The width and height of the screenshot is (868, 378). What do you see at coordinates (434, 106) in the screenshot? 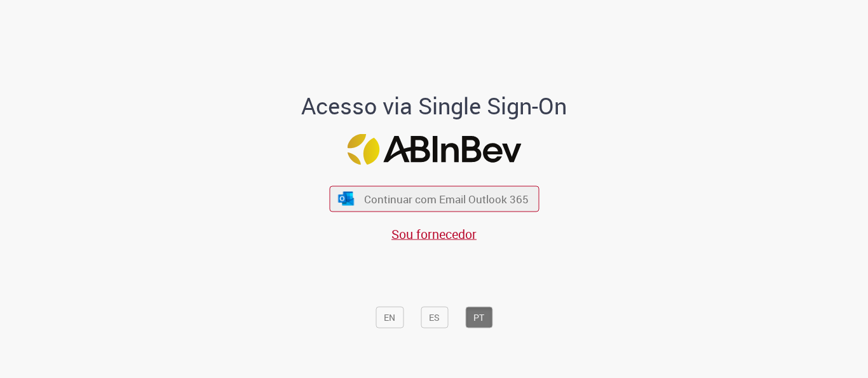
I see `h1: Acesso via Single Sign-On` at bounding box center [434, 106].